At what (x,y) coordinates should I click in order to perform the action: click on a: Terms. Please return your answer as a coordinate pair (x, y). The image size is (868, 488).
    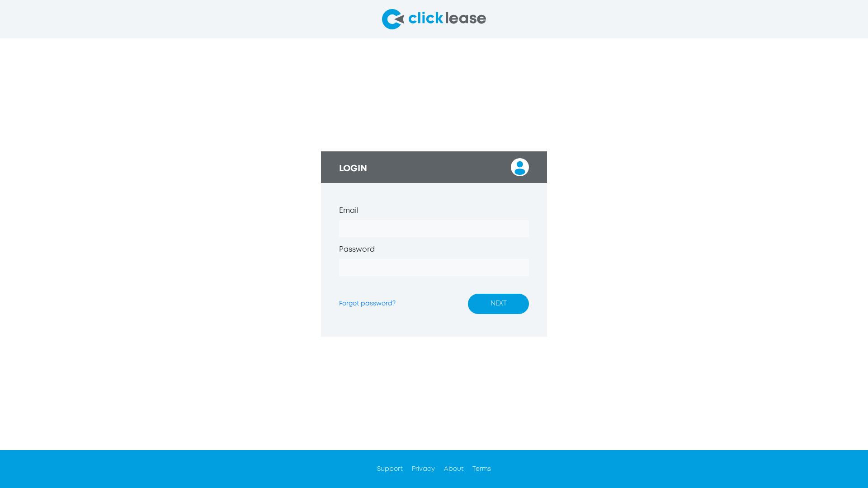
    Looking at the image, I should click on (481, 469).